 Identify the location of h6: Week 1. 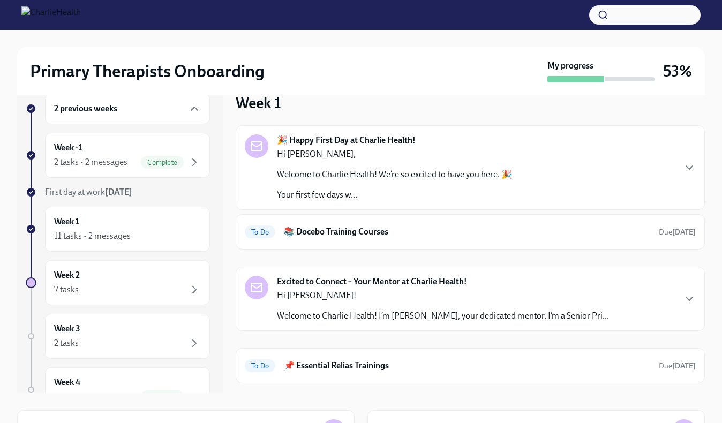
(66, 222).